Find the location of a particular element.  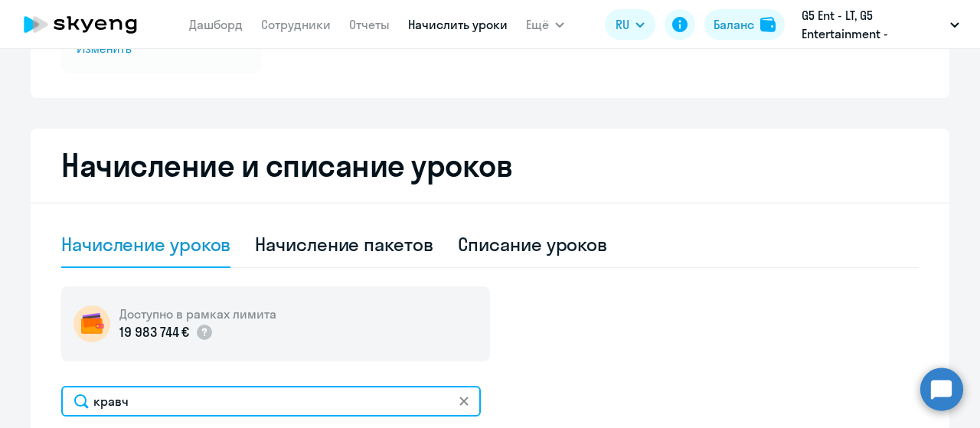

span: RU is located at coordinates (622, 24).